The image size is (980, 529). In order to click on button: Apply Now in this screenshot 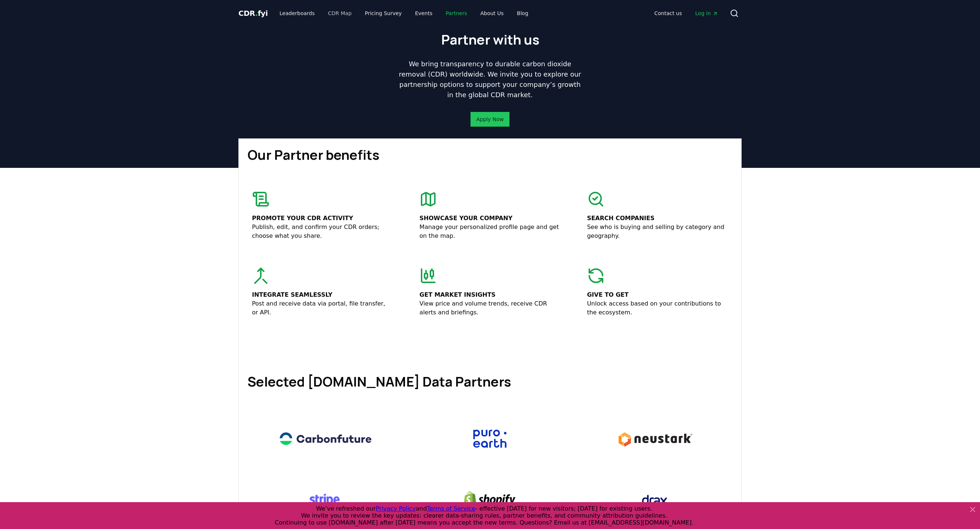, I will do `click(490, 119)`.